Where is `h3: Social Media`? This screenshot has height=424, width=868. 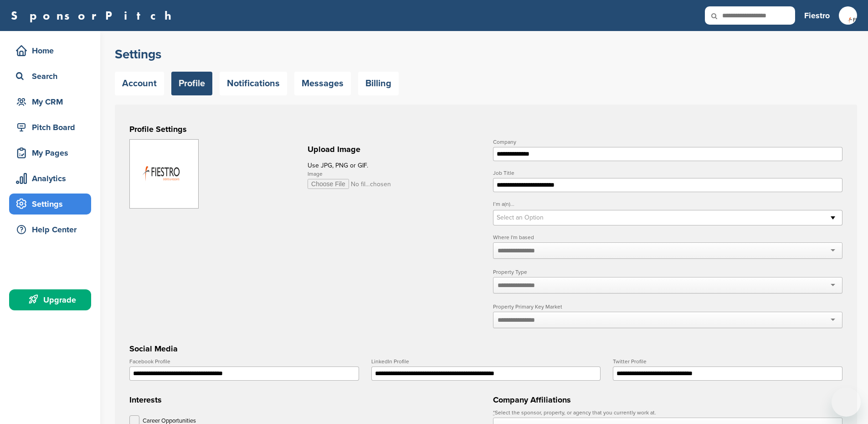 h3: Social Media is located at coordinates (486, 348).